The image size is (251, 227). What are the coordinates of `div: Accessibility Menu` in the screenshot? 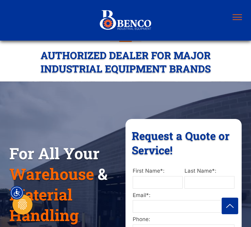 It's located at (17, 193).